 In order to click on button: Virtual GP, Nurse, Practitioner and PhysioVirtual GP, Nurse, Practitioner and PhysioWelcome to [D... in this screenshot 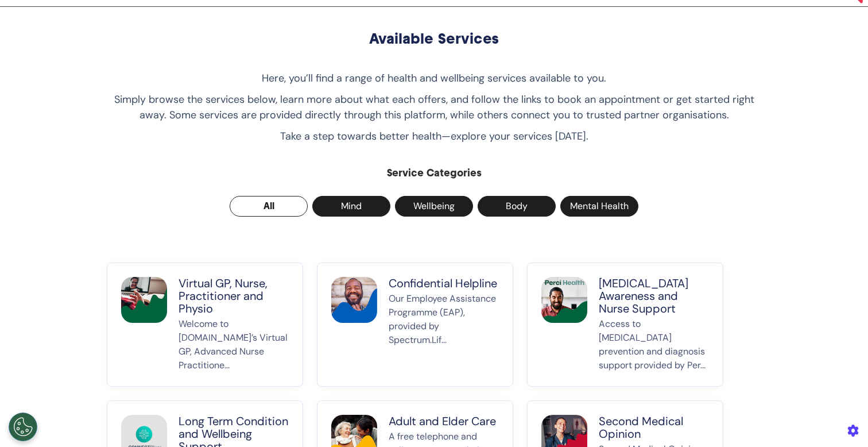, I will do `click(205, 324)`.